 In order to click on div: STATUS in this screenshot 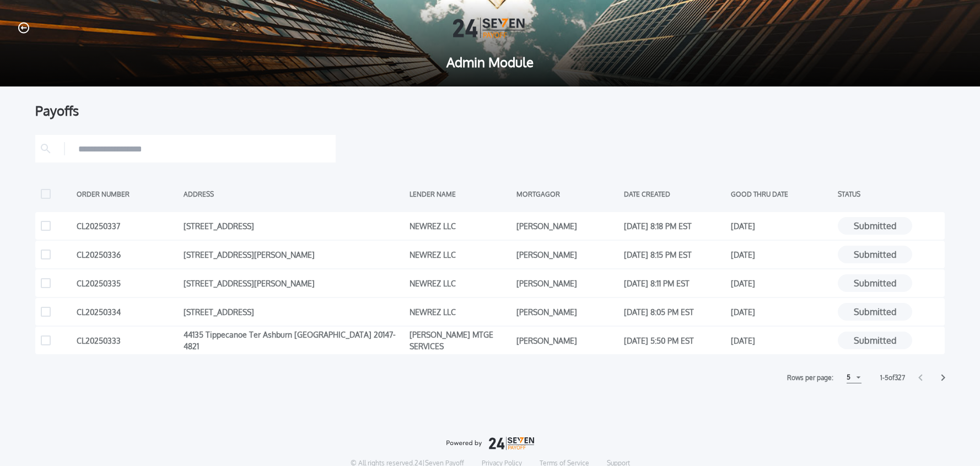, I will do `click(888, 194)`.